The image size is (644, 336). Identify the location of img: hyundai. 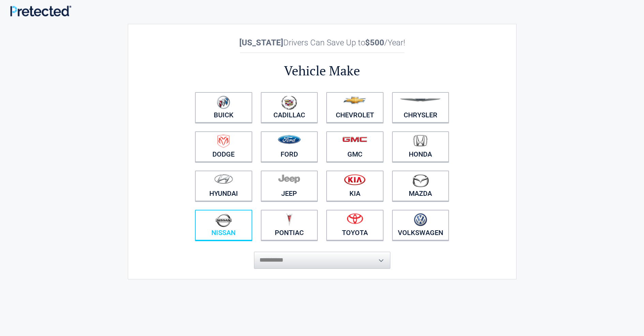
(224, 179).